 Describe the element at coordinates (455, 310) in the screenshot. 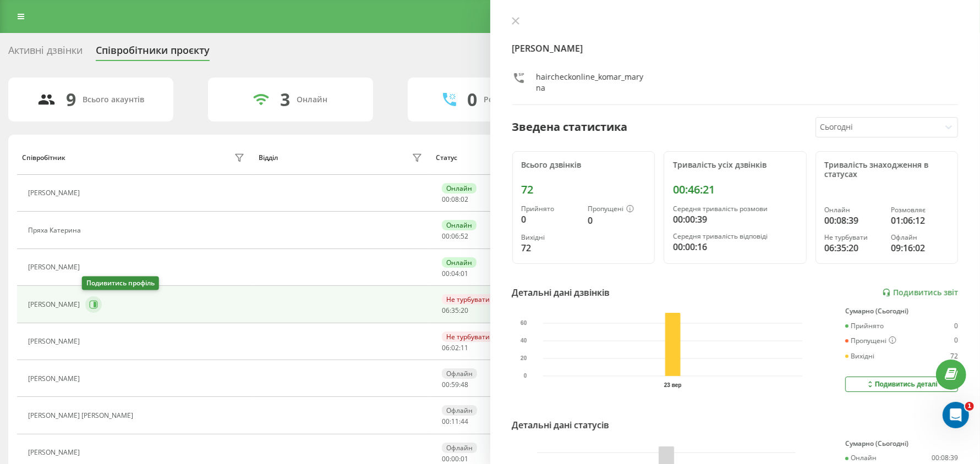

I see `span: 35` at that location.